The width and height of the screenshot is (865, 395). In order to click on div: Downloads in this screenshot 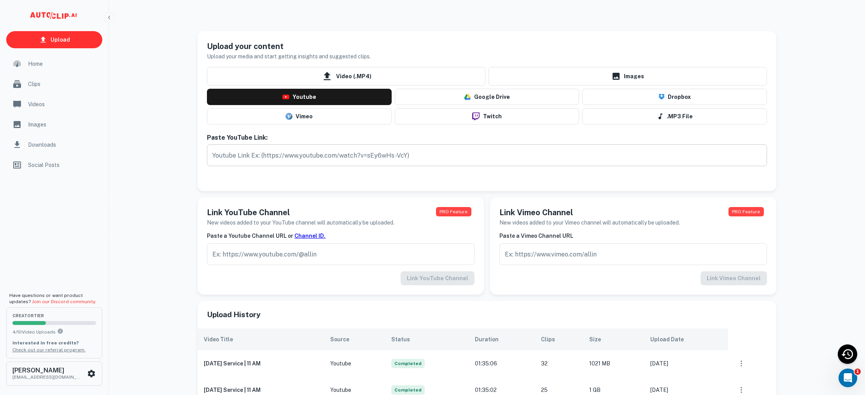, I will do `click(54, 145)`.